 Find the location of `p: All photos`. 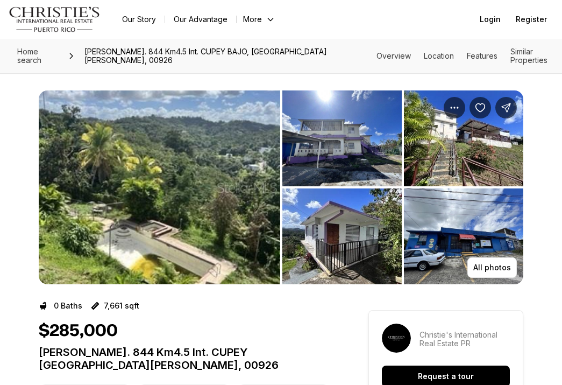

p: All photos is located at coordinates (492, 267).